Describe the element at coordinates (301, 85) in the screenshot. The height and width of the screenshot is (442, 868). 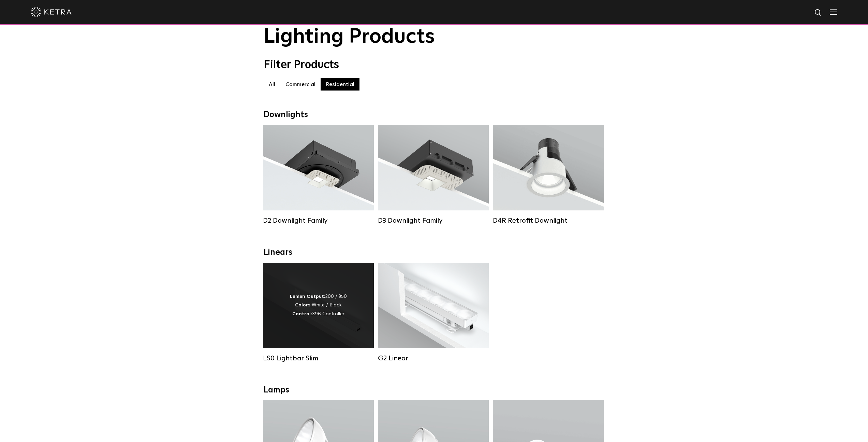
I see `label: Commercial` at that location.